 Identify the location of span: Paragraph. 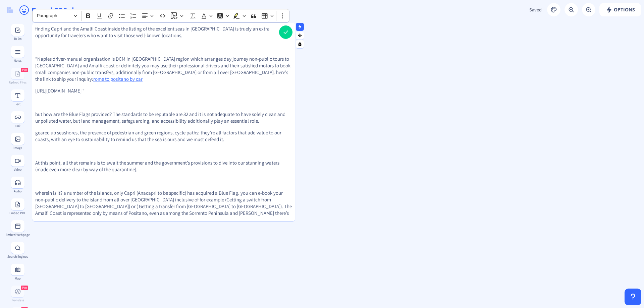
(54, 16).